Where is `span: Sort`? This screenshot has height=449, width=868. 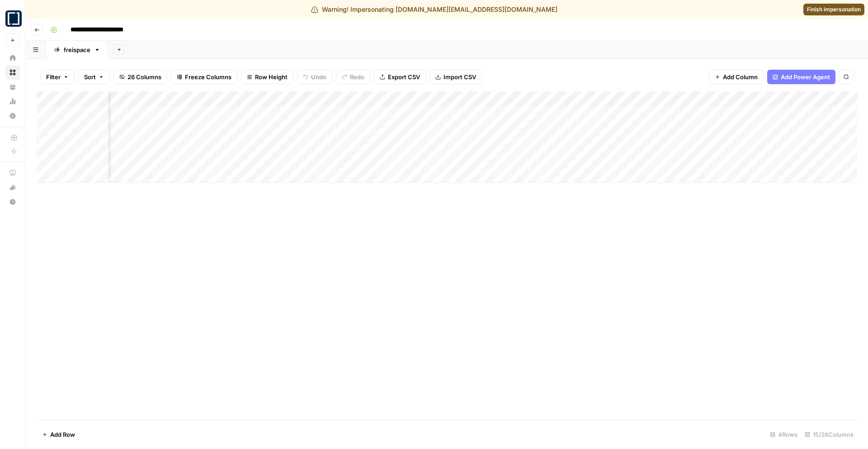
span: Sort is located at coordinates (90, 77).